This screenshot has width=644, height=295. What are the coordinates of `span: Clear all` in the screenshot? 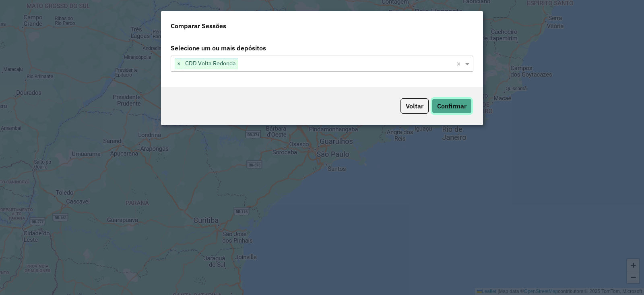 It's located at (460, 64).